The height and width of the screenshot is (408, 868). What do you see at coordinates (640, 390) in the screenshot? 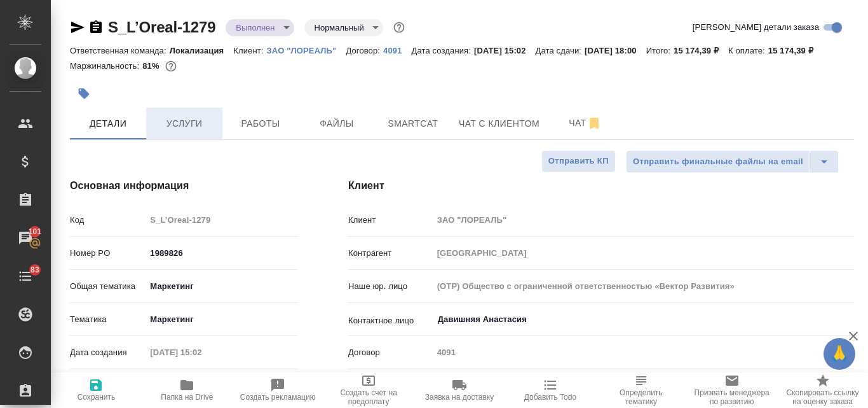
I see `button: Определить тематику` at bounding box center [640, 390].